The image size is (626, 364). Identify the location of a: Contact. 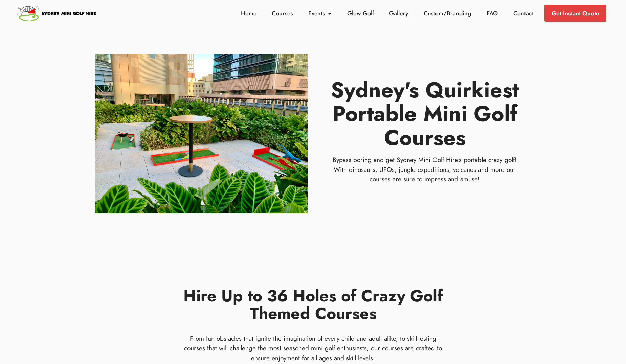
(524, 13).